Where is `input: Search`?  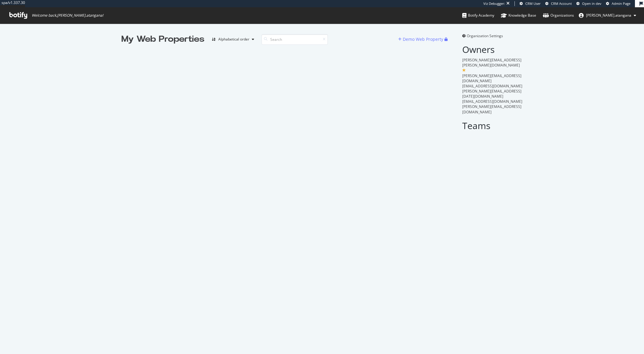 input: Search is located at coordinates (295, 40).